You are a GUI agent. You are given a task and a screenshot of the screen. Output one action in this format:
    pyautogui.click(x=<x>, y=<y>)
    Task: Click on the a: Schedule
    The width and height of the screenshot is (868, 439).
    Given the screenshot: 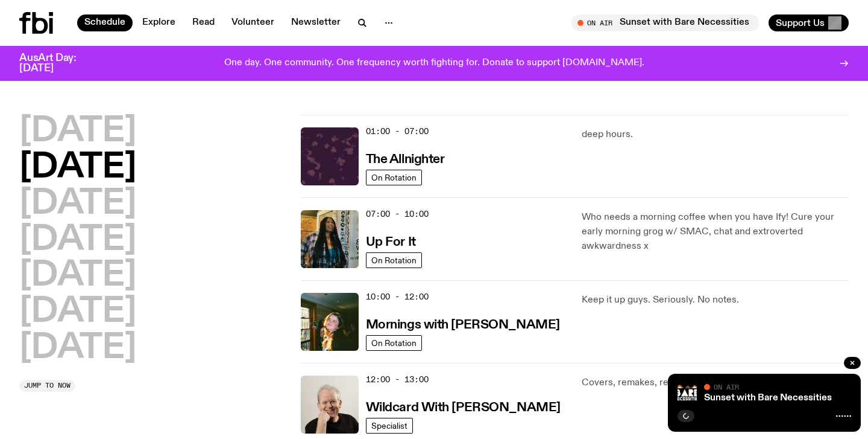 What is the action you would take?
    pyautogui.click(x=105, y=23)
    